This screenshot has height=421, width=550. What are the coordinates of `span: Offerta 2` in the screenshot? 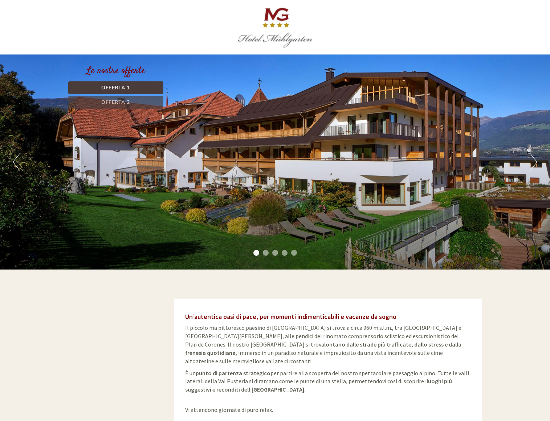 It's located at (115, 102).